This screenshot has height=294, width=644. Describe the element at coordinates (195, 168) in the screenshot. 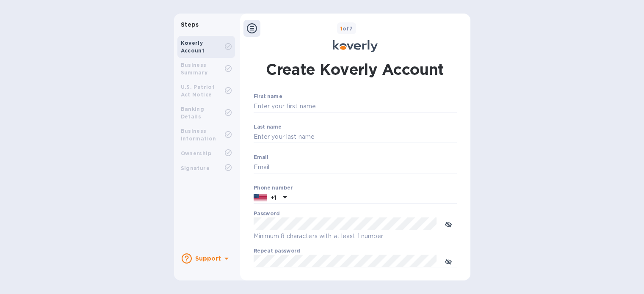

I see `b: Signature` at that location.